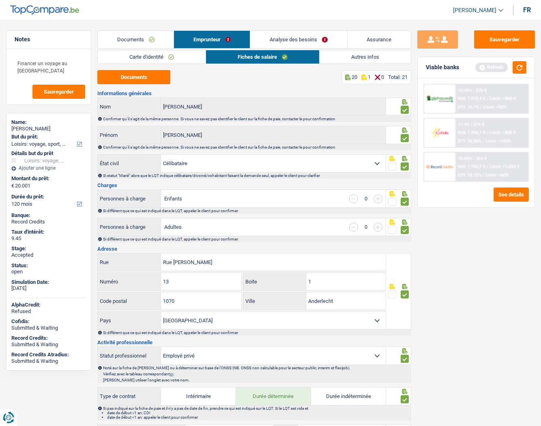  What do you see at coordinates (354, 77) in the screenshot?
I see `p: 20` at bounding box center [354, 77].